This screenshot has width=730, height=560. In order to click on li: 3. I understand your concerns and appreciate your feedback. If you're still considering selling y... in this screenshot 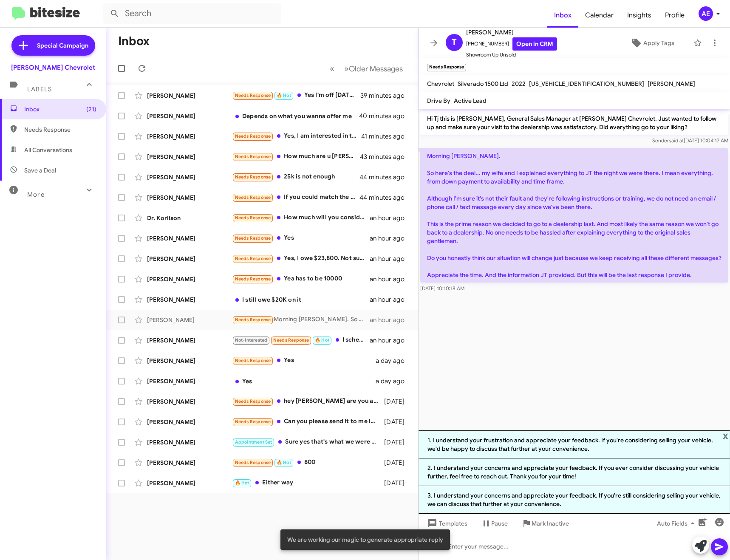, I will do `click(574, 499)`.